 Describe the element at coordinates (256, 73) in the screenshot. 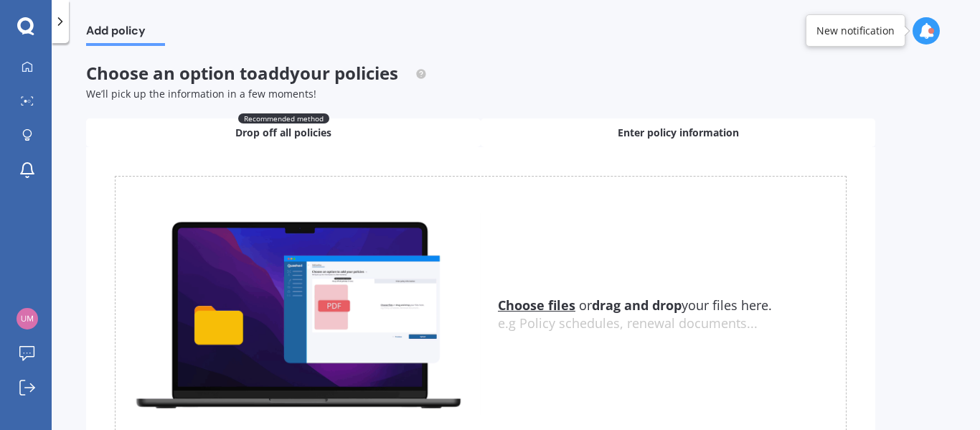

I see `span: Choose an option` at that location.